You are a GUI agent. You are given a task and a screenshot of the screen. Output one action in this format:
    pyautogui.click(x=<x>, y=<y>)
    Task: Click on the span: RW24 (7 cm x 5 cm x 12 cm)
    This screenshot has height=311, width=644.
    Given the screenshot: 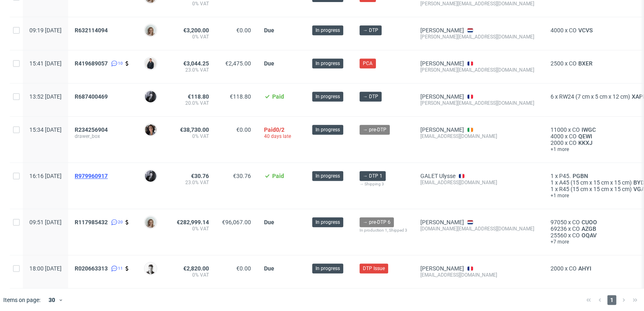 What is the action you would take?
    pyautogui.click(x=595, y=97)
    